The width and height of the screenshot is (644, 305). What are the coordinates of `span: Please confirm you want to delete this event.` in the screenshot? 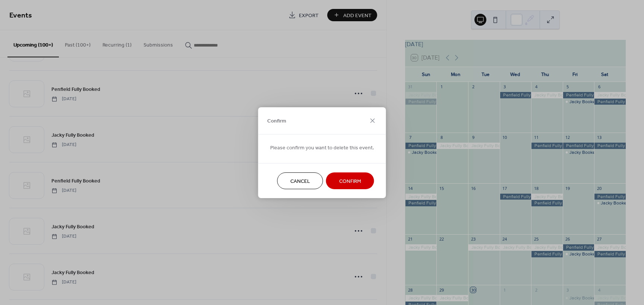 It's located at (322, 147).